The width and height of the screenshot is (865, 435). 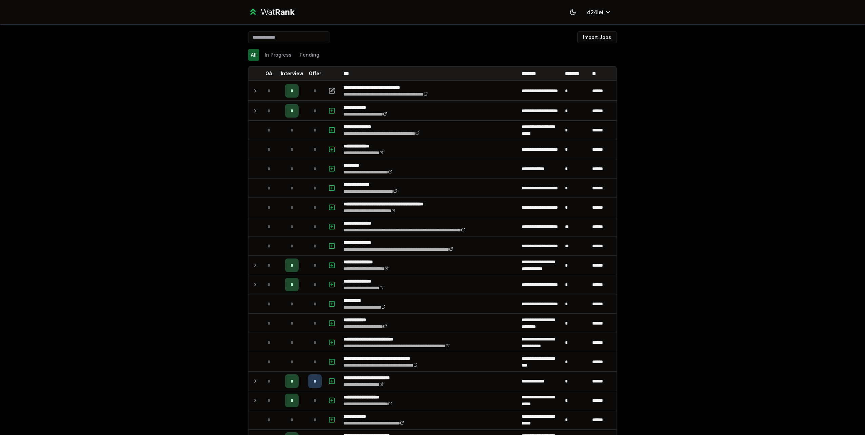 What do you see at coordinates (269, 74) in the screenshot?
I see `p: OA` at bounding box center [269, 74].